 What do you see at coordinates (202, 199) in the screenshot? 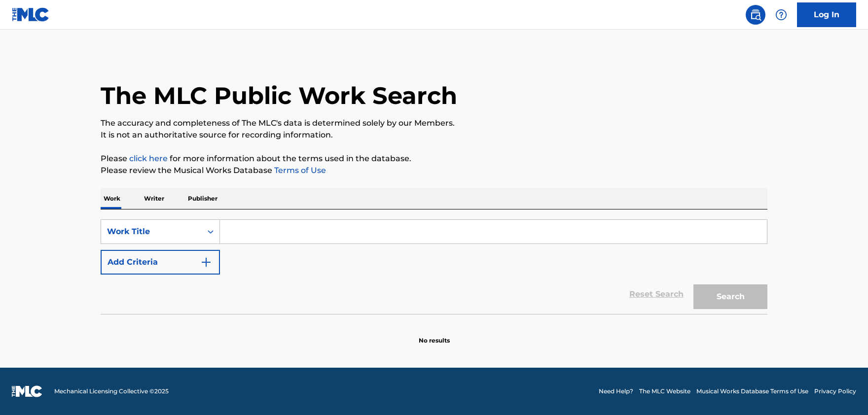
I see `p: Publisher` at bounding box center [202, 199].